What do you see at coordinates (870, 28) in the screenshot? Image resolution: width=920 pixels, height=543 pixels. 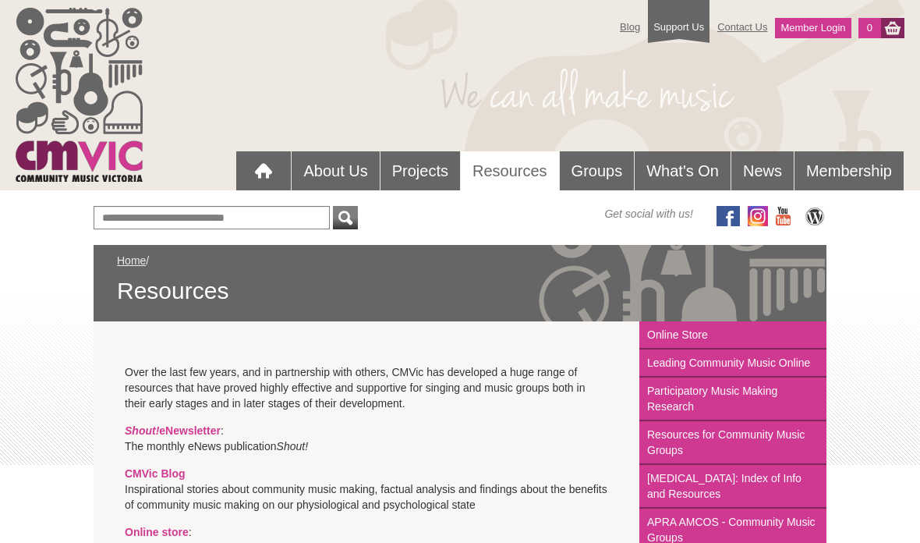 I see `a: 0` at bounding box center [870, 28].